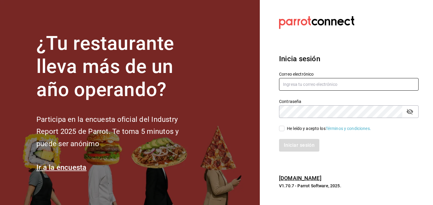 This screenshot has height=205, width=433. I want to click on label: Contraseña, so click(349, 102).